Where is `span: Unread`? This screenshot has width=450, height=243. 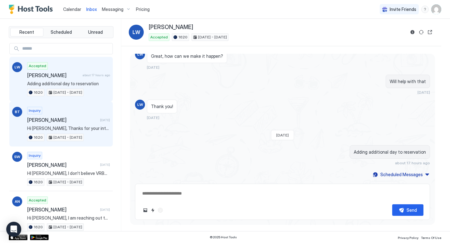 span: Unread is located at coordinates (95, 32).